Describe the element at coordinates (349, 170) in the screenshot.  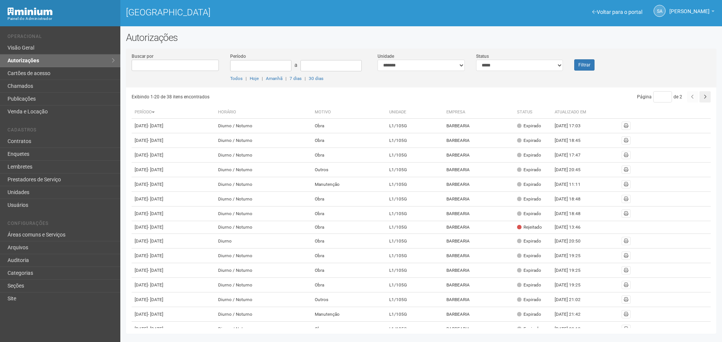
I see `td: Outros` at that location.